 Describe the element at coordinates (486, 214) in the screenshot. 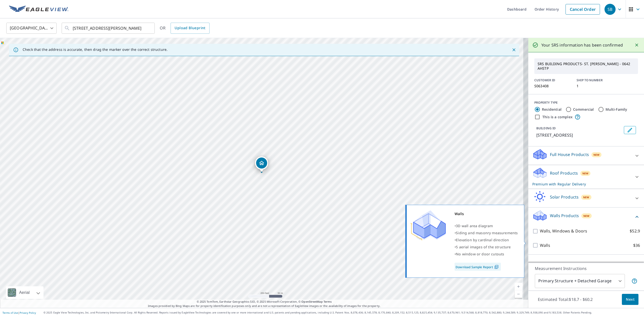

I see `div: Walls` at that location.